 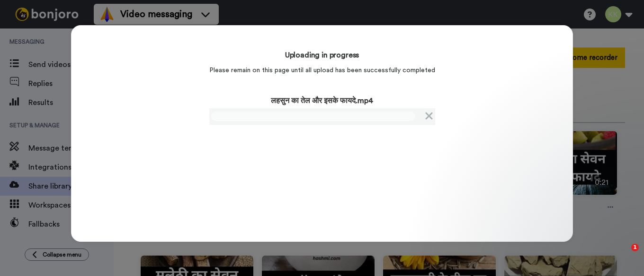 I want to click on p: Please remain on this page until all upload has been successfully completed, so click(x=322, y=70).